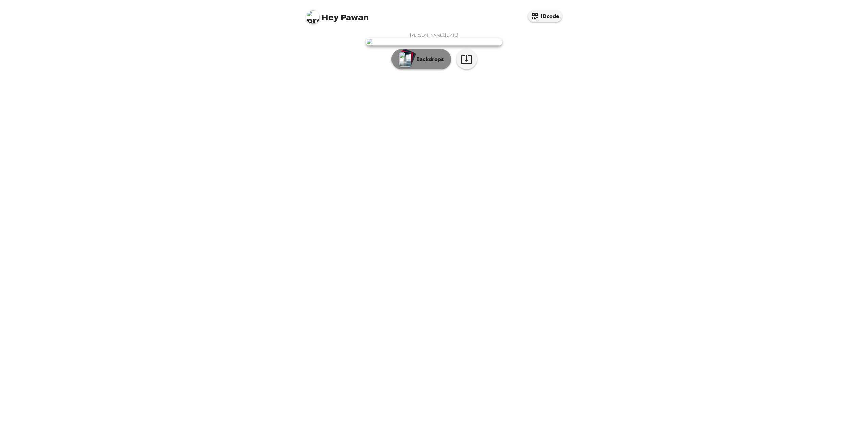 This screenshot has width=868, height=447. What do you see at coordinates (429, 59) in the screenshot?
I see `p: Backdrops` at bounding box center [429, 59].